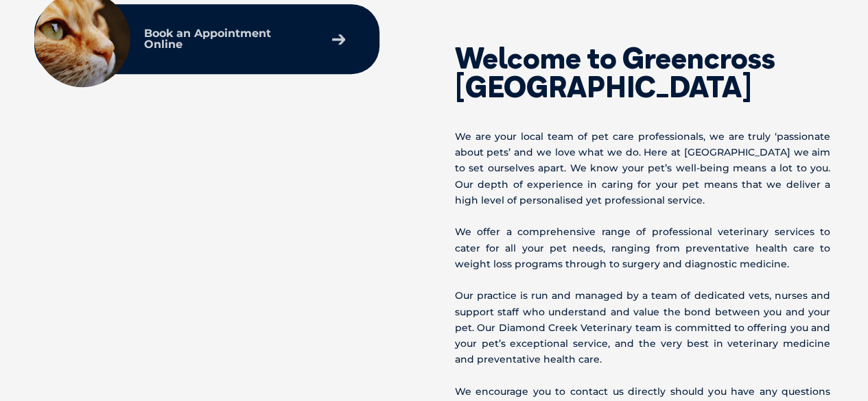 Image resolution: width=868 pixels, height=401 pixels. I want to click on p: We are your local team of pet care professionals, we are truly ‘passionate about pets’ and we lov..., so click(643, 169).